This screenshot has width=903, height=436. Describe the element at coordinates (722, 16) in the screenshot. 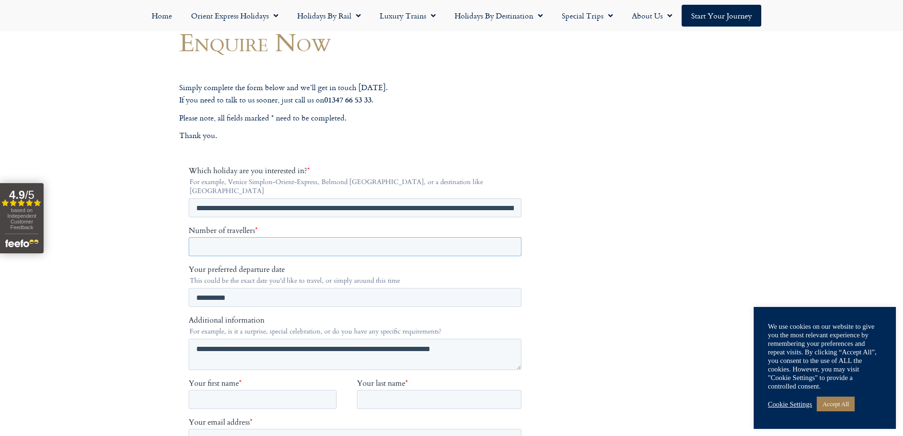

I see `a: Start your Journey` at that location.